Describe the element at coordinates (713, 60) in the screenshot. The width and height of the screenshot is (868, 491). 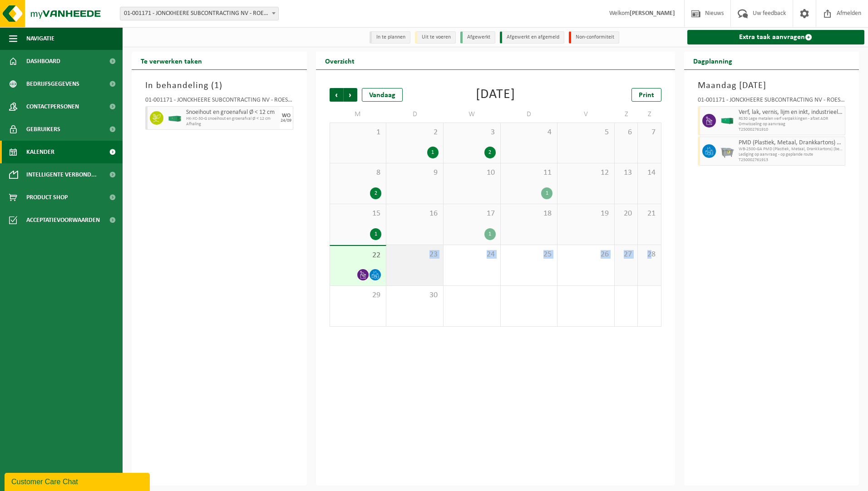
I see `h2: Dagplanning` at that location.